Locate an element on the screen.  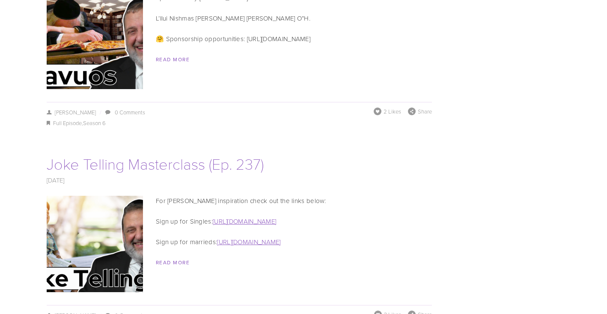
a: Full Episode is located at coordinates (67, 123).